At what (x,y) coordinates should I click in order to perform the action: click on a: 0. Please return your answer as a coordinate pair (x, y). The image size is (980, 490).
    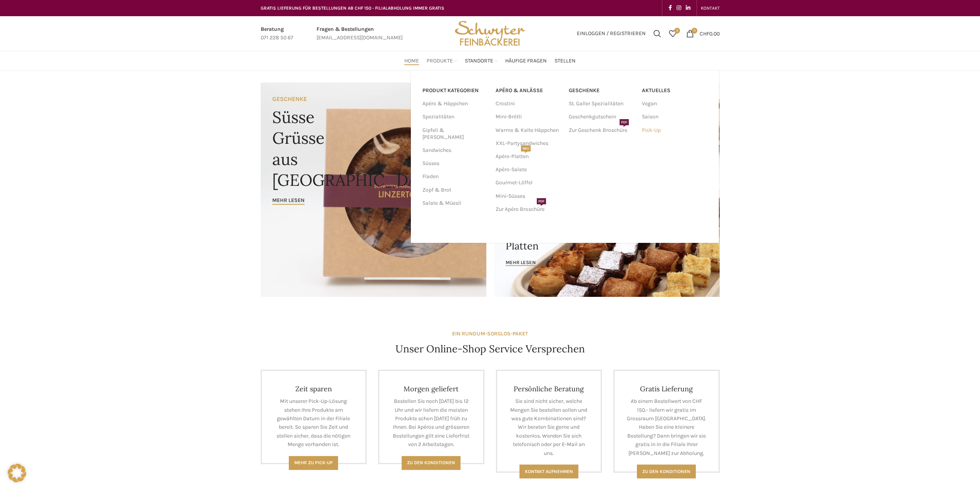
    Looking at the image, I should click on (672, 33).